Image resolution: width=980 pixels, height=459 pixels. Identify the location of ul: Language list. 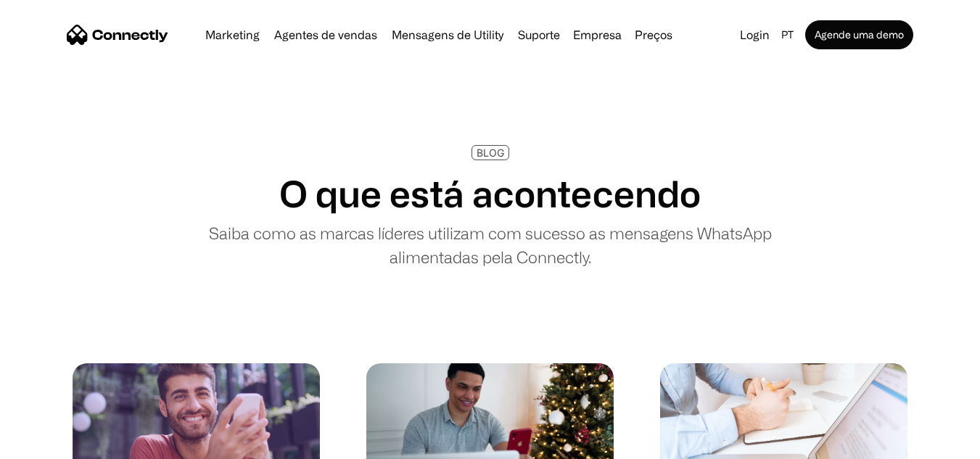
(58, 444).